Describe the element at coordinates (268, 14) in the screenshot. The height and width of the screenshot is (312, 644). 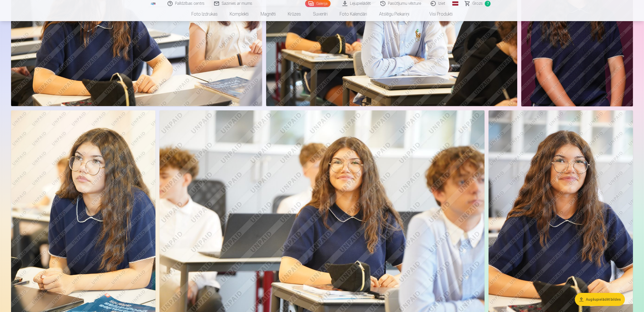
I see `a: Magnēti` at that location.